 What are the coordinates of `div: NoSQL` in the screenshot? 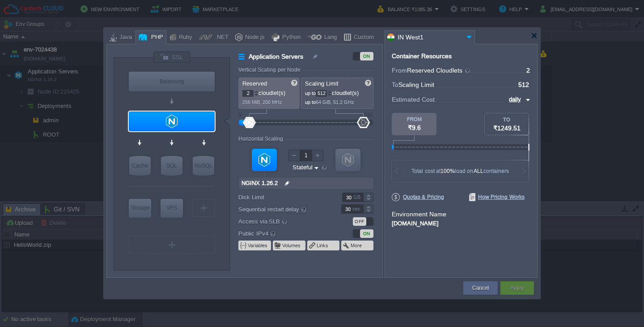 It's located at (203, 166).